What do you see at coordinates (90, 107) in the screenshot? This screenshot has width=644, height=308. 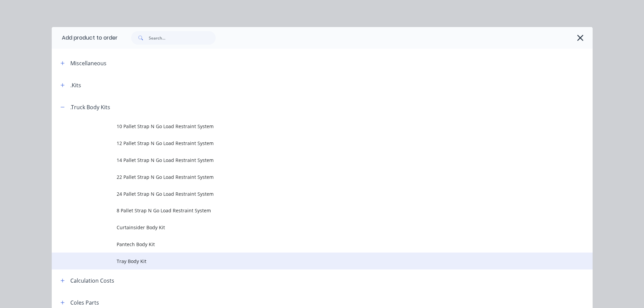 I see `div: .Truck Body Kits` at bounding box center [90, 107].